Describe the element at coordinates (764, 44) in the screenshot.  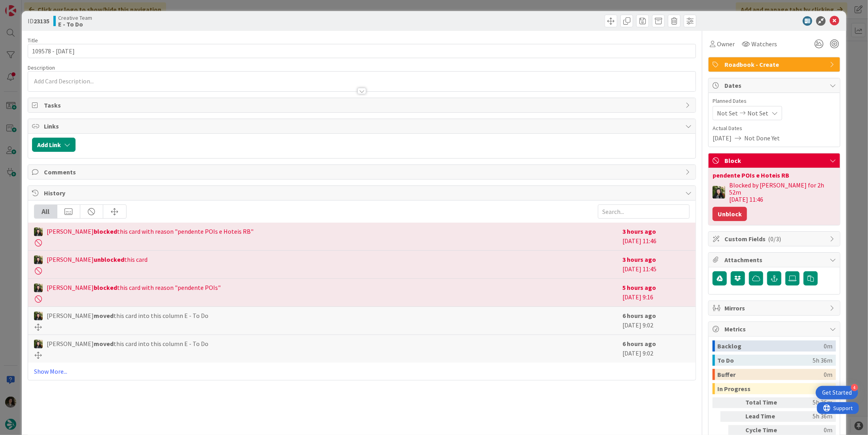
I see `span: Watchers` at that location.